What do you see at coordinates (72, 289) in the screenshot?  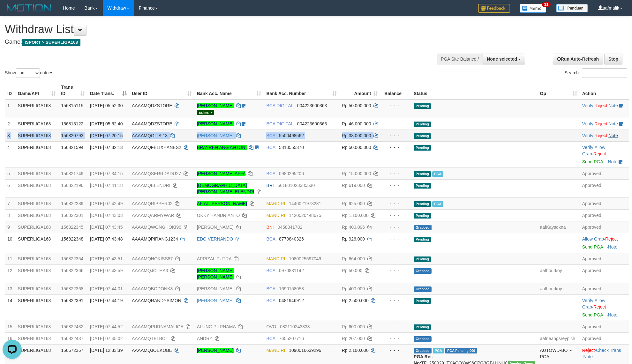 I see `span: 156822368` at bounding box center [72, 289].